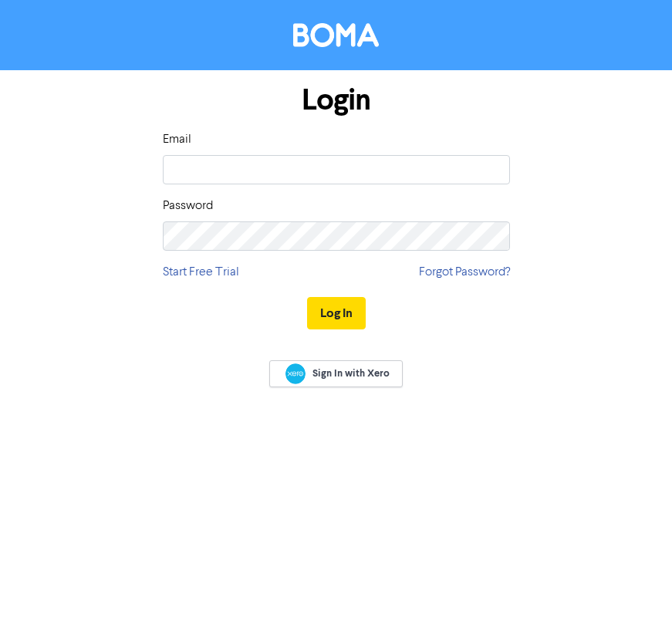 The width and height of the screenshot is (672, 638). Describe the element at coordinates (336, 373) in the screenshot. I see `a: Sign In with Xero` at that location.